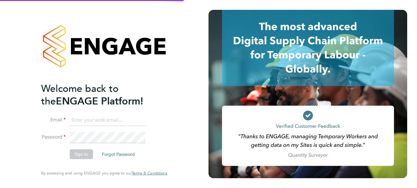 This screenshot has width=417, height=188. What do you see at coordinates (118, 154) in the screenshot?
I see `button: Forgot Password` at bounding box center [118, 154].